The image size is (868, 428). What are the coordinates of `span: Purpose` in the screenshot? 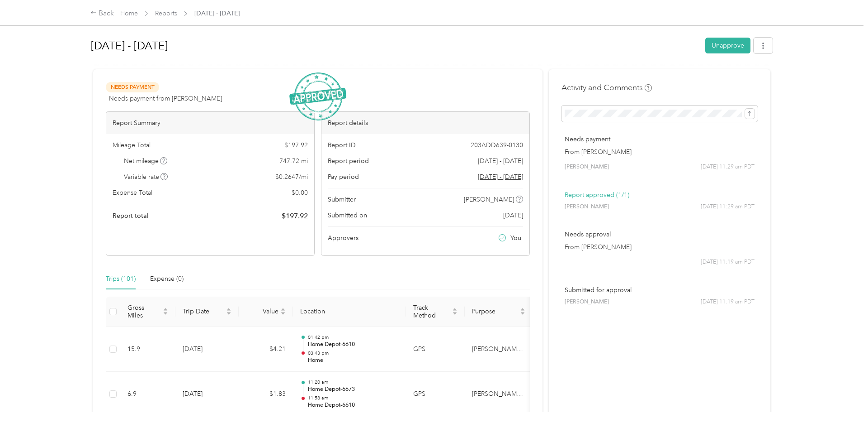 It's located at (495, 311).